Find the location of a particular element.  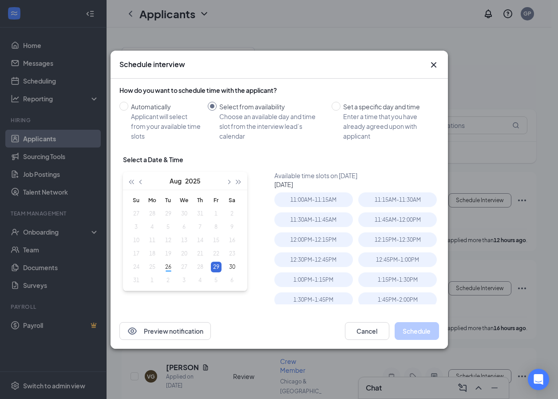

th: Su is located at coordinates (136, 200).